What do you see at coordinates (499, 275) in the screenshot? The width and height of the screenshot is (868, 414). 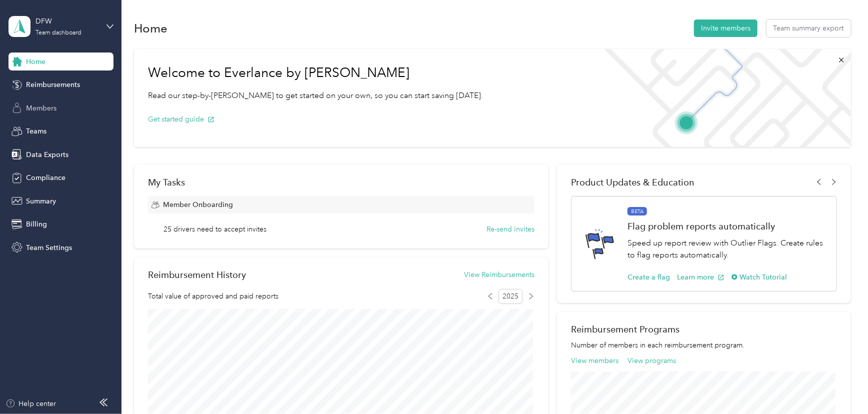 I see `button: View Reimbursements` at bounding box center [499, 275].